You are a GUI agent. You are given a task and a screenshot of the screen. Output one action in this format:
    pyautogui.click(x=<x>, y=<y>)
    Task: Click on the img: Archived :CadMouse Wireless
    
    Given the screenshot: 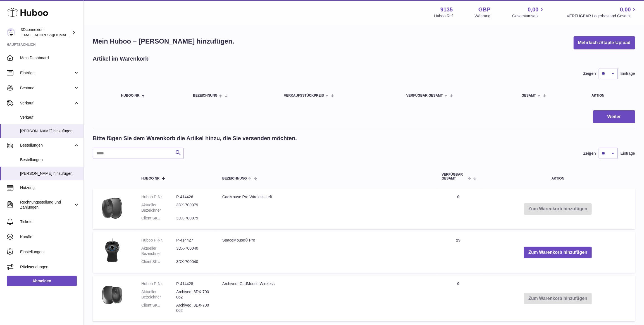 What is the action you would take?
    pyautogui.click(x=113, y=295)
    